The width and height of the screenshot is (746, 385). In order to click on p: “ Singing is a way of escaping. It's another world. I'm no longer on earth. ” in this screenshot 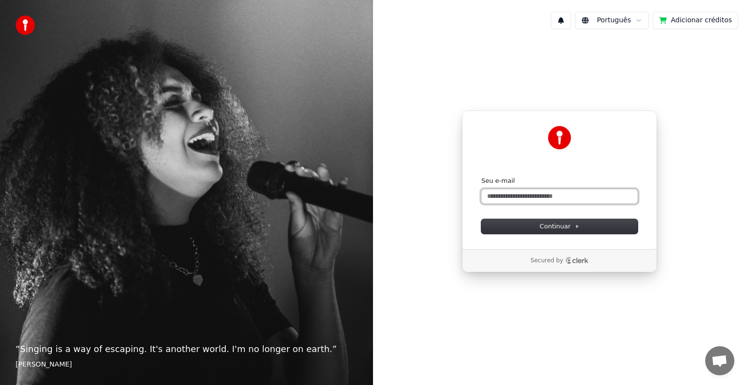, I will do `click(186, 350)`.